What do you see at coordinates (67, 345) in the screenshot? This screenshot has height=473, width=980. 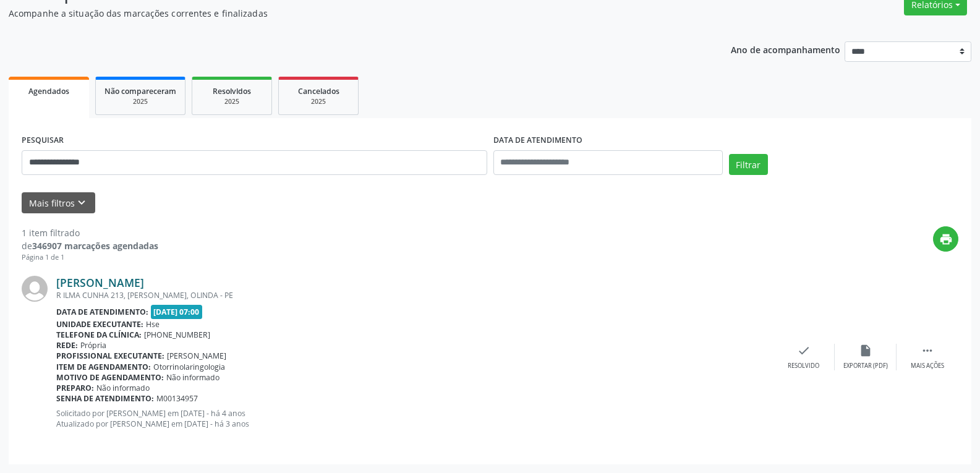 I see `b: Rede:` at bounding box center [67, 345].